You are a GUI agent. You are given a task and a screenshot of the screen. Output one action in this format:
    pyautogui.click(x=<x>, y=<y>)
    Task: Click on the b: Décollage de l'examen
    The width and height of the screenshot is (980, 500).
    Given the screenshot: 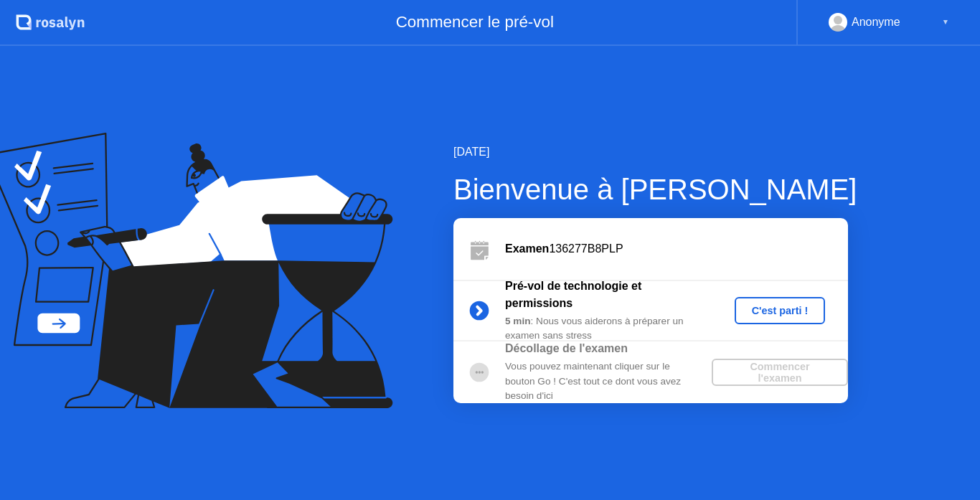 What is the action you would take?
    pyautogui.click(x=566, y=349)
    